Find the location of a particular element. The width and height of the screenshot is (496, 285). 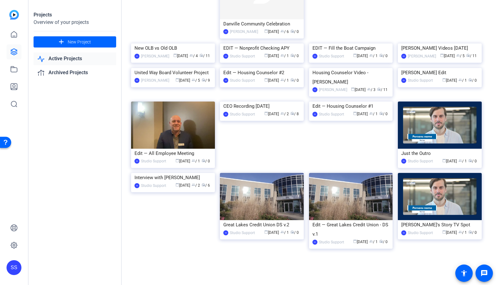

span: / 8 is located at coordinates (294, 114).